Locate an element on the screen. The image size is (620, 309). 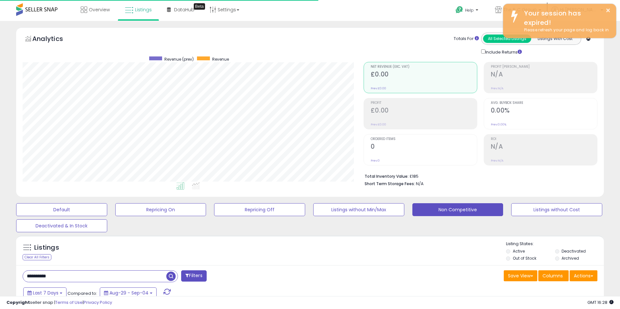
label: Deactivated is located at coordinates (574, 251).